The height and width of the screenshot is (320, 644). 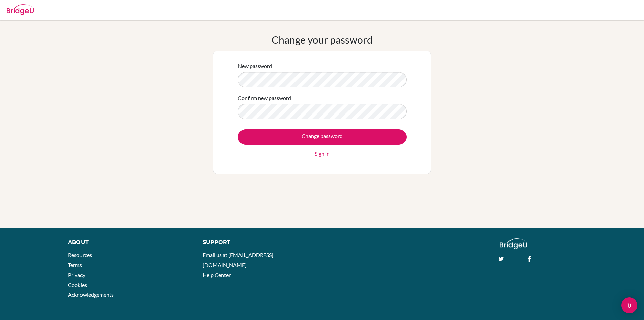 I want to click on a: Privacy, so click(x=77, y=275).